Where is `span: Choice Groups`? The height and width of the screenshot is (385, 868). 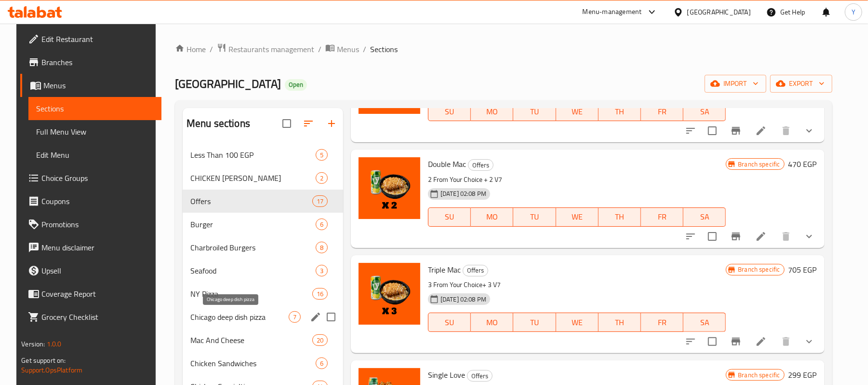 span: Choice Groups is located at coordinates (98, 178).